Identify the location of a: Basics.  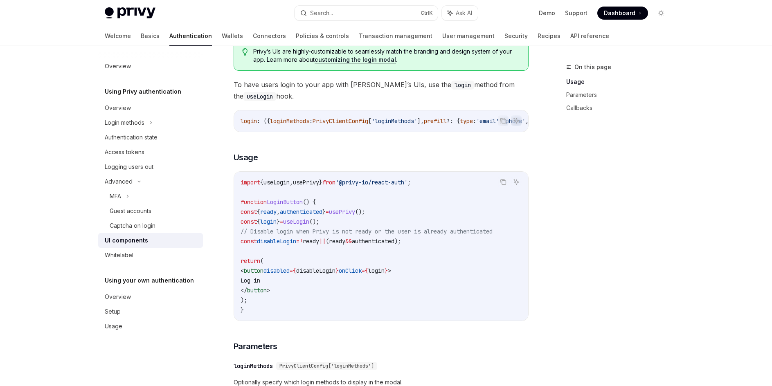
(150, 36).